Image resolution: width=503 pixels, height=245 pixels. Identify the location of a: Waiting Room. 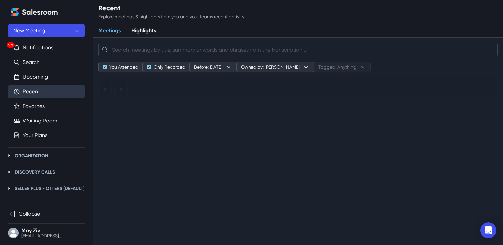
(40, 121).